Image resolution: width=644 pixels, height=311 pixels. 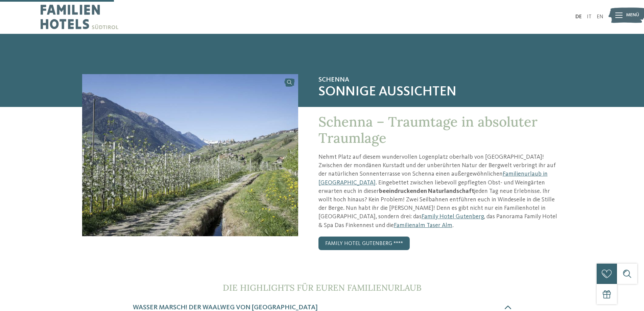 What do you see at coordinates (632, 16) in the screenshot?
I see `span: Menü` at bounding box center [632, 16].